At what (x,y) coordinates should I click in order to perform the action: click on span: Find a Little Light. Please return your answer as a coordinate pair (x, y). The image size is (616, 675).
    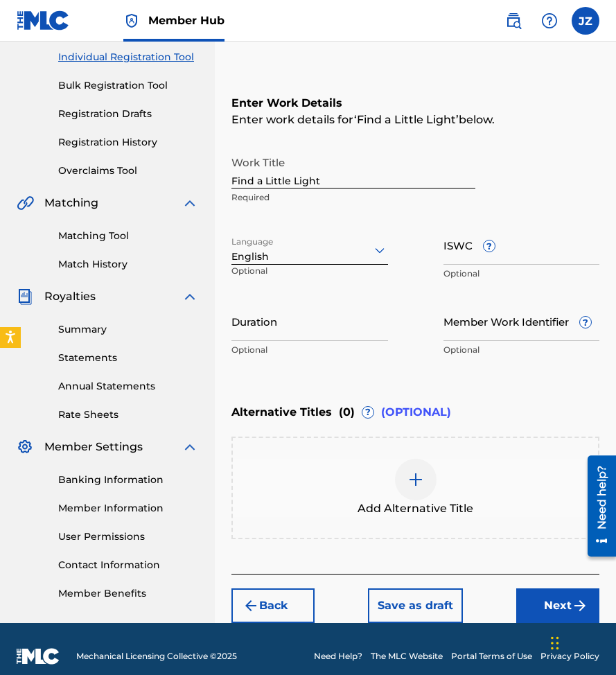
    Looking at the image, I should click on (406, 119).